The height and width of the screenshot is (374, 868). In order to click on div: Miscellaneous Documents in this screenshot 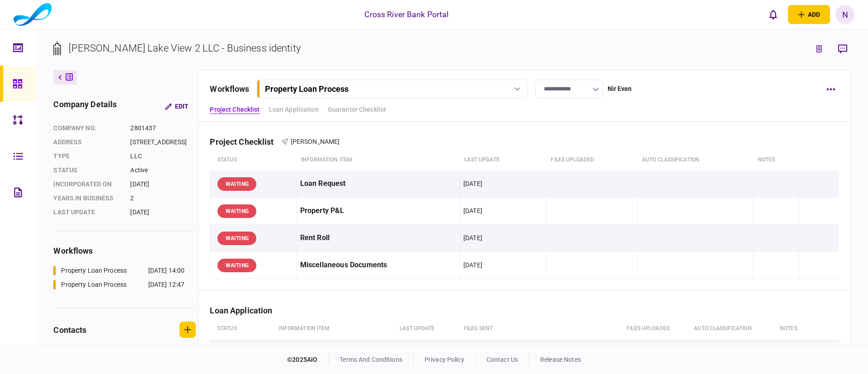, I will do `click(378, 265)`.